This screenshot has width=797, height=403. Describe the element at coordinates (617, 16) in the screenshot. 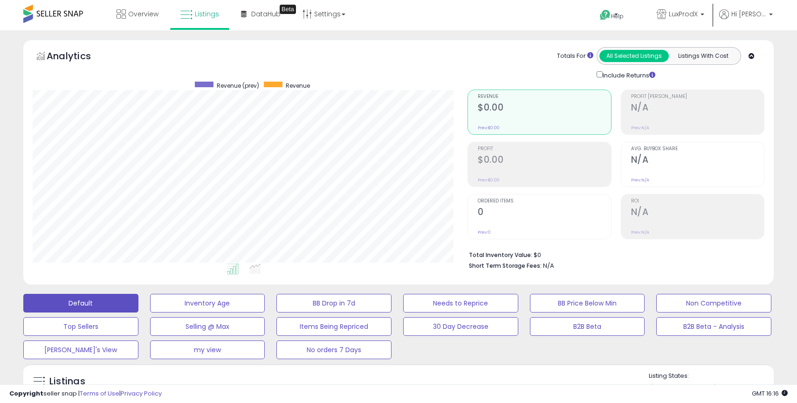

I see `span: Help` at that location.